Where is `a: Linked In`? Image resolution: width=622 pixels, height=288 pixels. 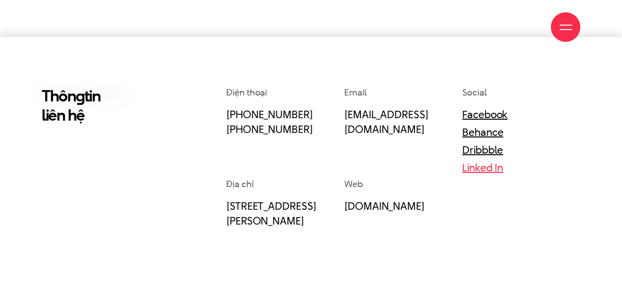
a: Linked In is located at coordinates (483, 167).